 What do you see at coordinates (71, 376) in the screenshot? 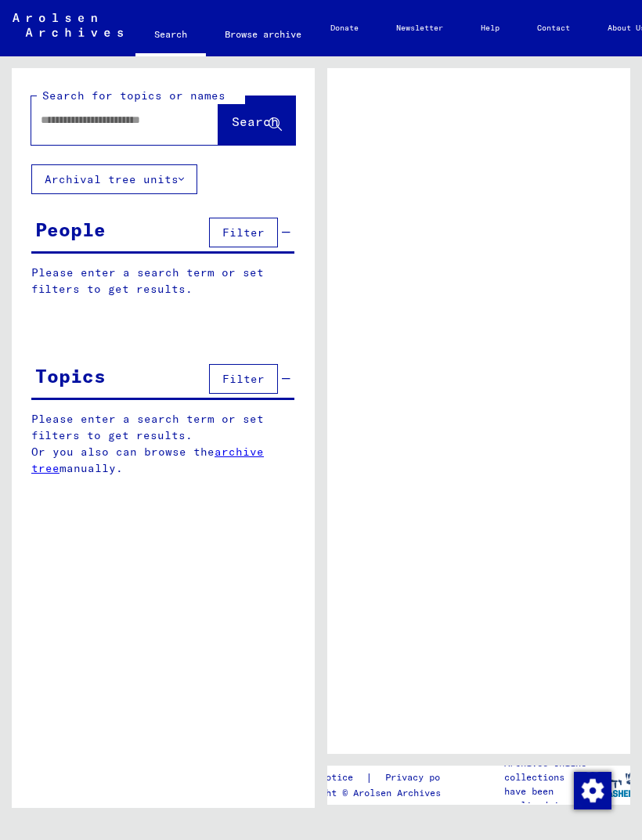
I see `div: Topics` at bounding box center [71, 376].